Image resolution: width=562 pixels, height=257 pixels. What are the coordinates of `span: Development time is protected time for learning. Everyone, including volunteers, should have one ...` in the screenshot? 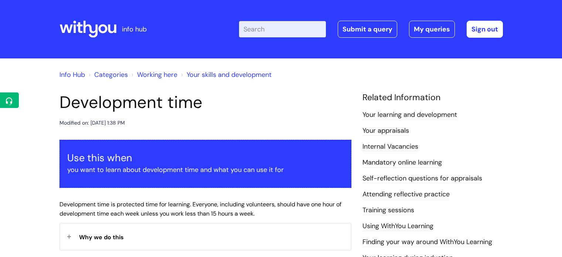 It's located at (200, 209).